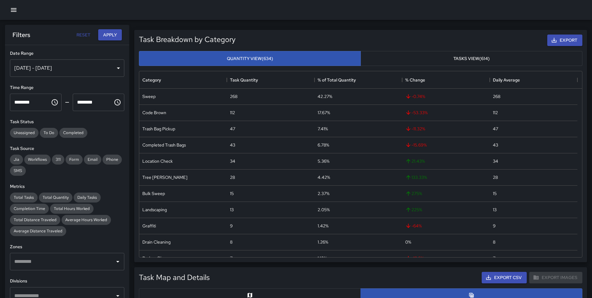 The height and width of the screenshot is (298, 592). I want to click on div: 2.05%, so click(324, 210).